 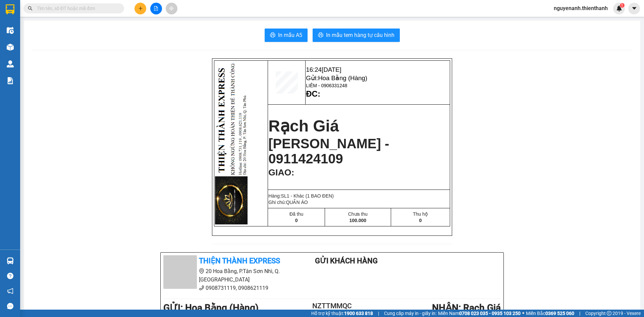 What do you see at coordinates (10, 276) in the screenshot?
I see `span: question-circle` at bounding box center [10, 276].